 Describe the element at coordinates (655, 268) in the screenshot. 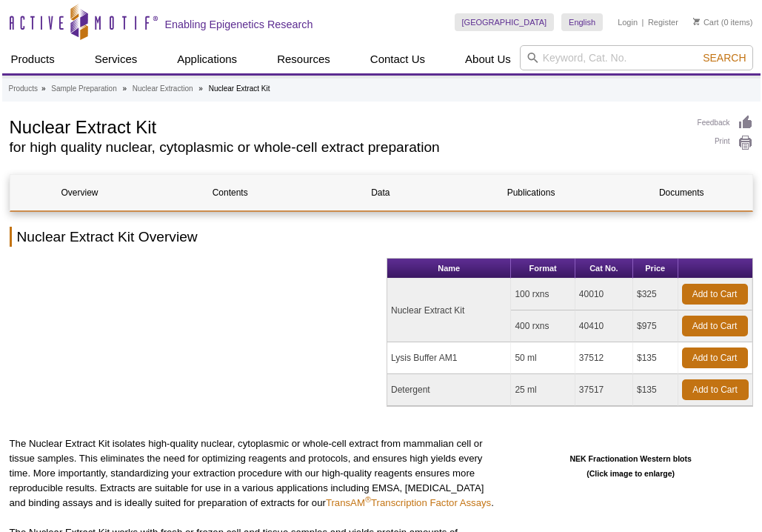

I see `th: Price` at that location.